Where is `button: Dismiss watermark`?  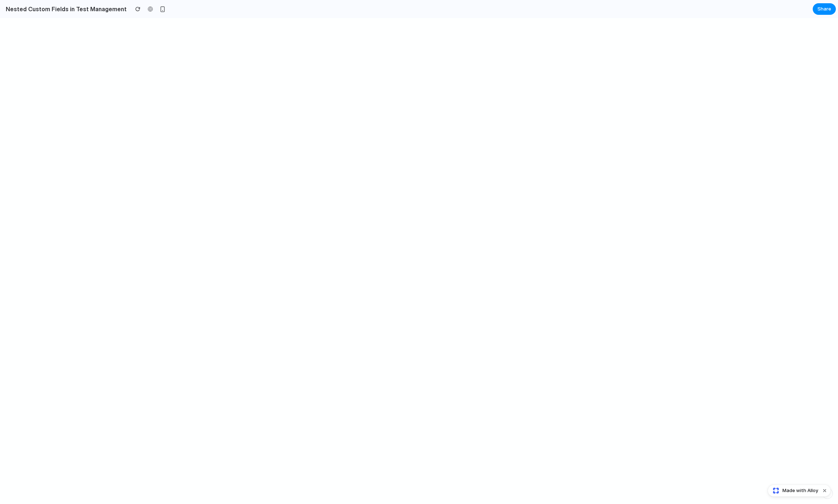 button: Dismiss watermark is located at coordinates (825, 490).